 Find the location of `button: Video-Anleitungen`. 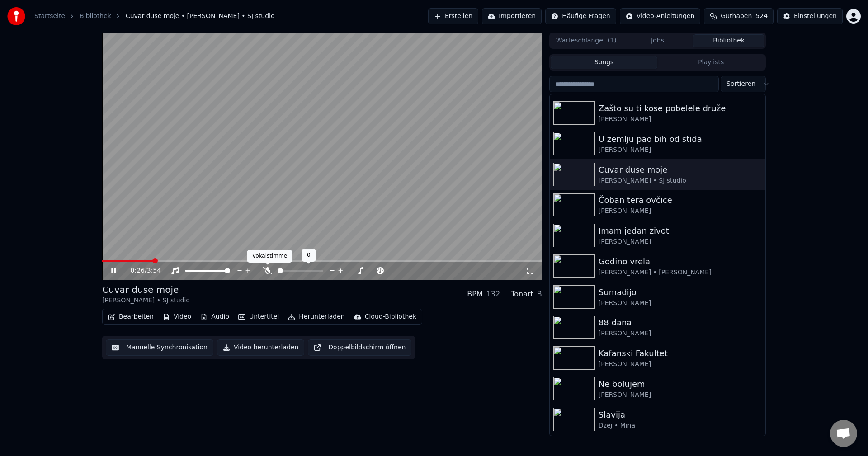

button: Video-Anleitungen is located at coordinates (660, 16).